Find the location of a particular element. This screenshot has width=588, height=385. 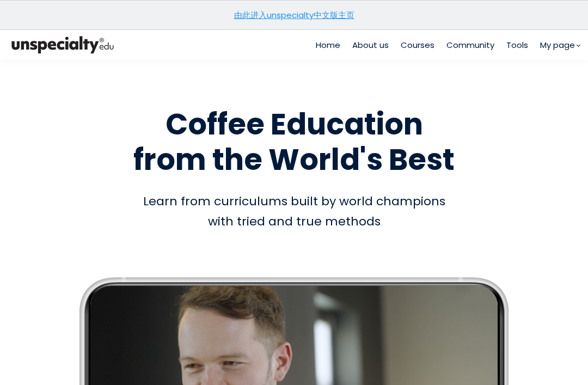

span: About us is located at coordinates (370, 45).